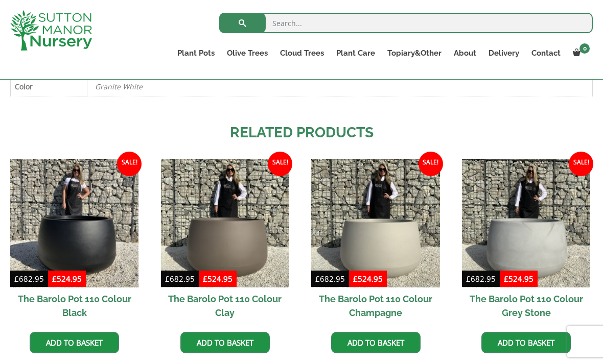 The width and height of the screenshot is (603, 364). Describe the element at coordinates (248, 53) in the screenshot. I see `a: Olive Trees` at that location.